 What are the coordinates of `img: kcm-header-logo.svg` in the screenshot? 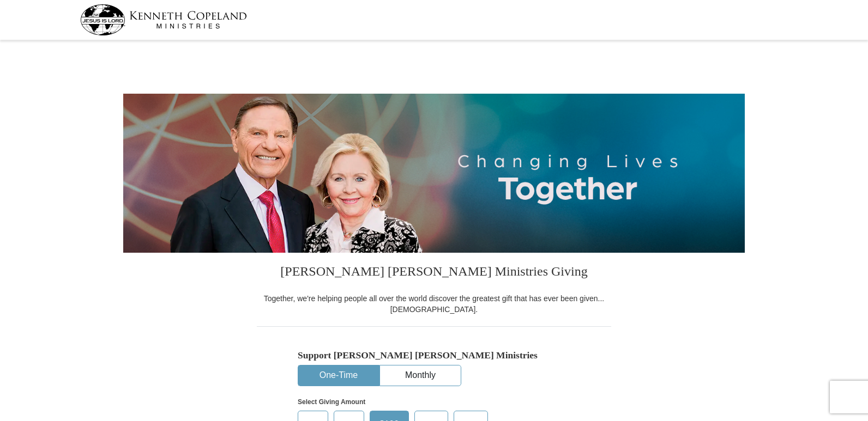 It's located at (164, 20).